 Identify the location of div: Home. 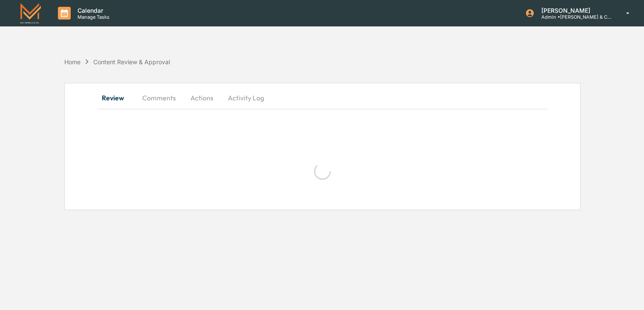
(72, 61).